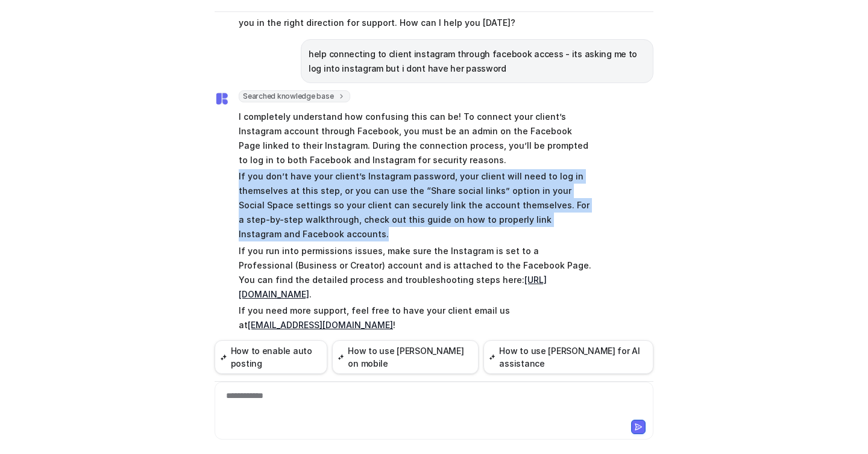  Describe the element at coordinates (294, 97) in the screenshot. I see `span: Searched knowledge base` at that location.